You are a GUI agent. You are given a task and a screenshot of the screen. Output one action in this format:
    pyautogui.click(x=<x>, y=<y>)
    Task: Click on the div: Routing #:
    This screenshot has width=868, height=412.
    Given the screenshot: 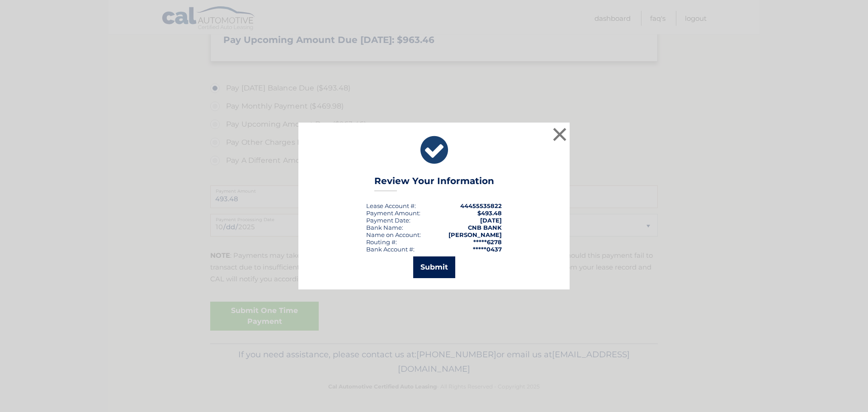 What is the action you would take?
    pyautogui.click(x=381, y=242)
    